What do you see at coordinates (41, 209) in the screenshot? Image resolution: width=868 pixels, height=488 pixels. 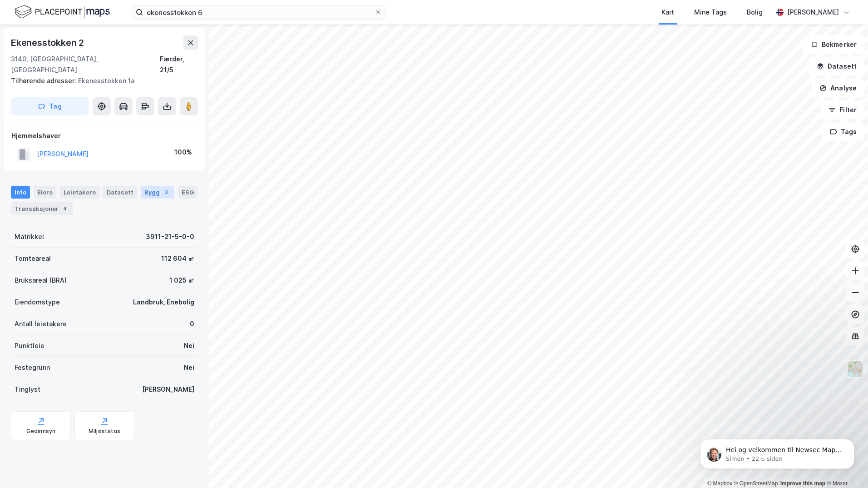 I see `div: Transaksjoner` at bounding box center [41, 209].